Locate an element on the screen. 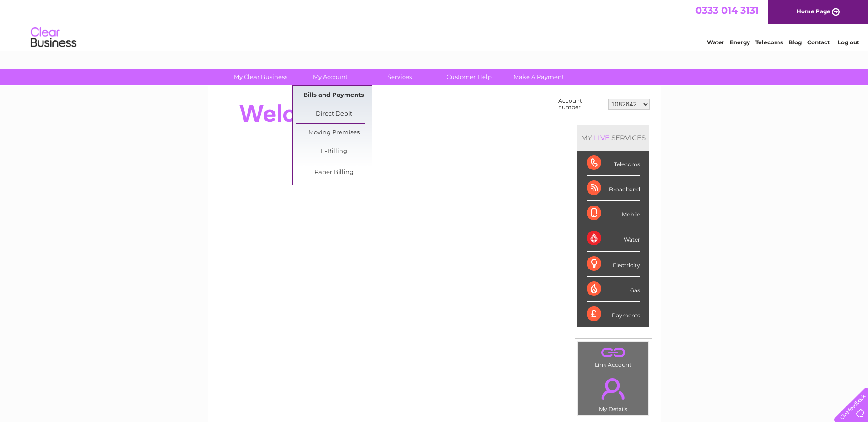 This screenshot has width=868, height=422. div: Mobile is located at coordinates (613, 214).